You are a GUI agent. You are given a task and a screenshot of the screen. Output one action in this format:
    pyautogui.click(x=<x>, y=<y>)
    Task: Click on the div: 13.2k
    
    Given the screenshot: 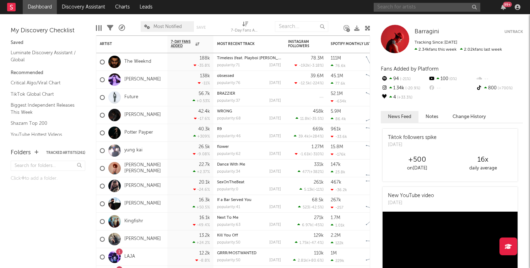 What is the action you would take?
    pyautogui.click(x=204, y=236)
    